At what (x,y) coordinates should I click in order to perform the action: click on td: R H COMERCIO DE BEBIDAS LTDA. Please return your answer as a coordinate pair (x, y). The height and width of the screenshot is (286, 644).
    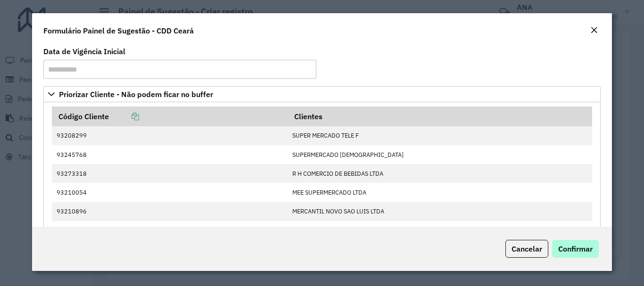
    Looking at the image, I should click on (440, 174).